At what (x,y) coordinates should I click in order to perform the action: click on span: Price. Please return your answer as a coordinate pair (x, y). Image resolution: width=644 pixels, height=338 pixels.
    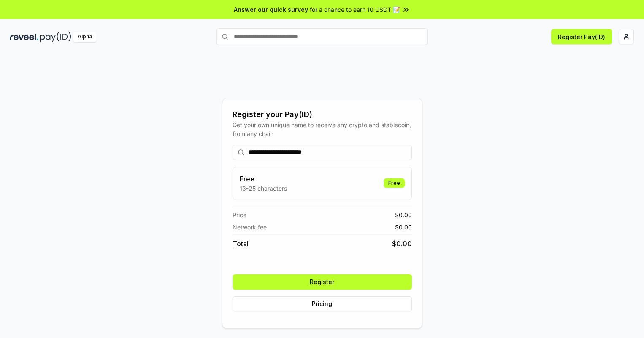
    Looking at the image, I should click on (239, 215).